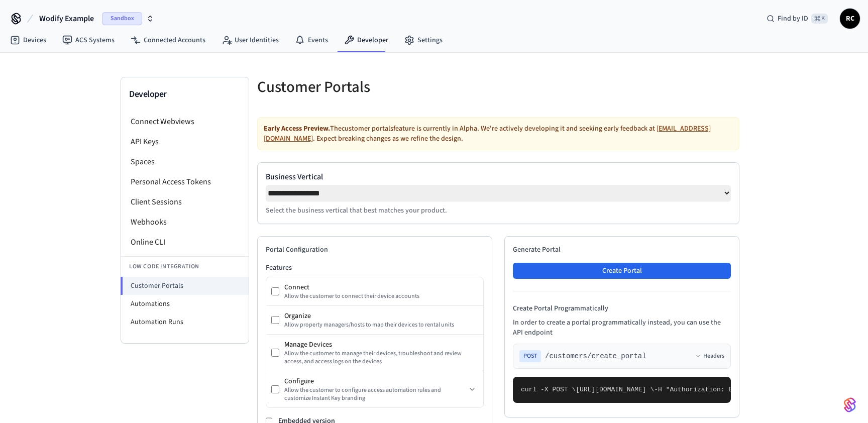 This screenshot has width=868, height=423. What do you see at coordinates (184, 286) in the screenshot?
I see `li: Customer Portals` at bounding box center [184, 286].